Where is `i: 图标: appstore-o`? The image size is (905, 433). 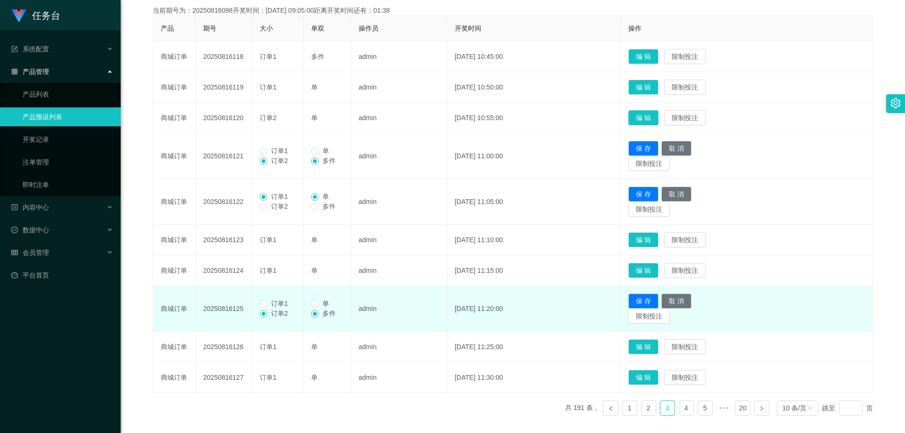
i: 图标: appstore-o is located at coordinates (15, 72).